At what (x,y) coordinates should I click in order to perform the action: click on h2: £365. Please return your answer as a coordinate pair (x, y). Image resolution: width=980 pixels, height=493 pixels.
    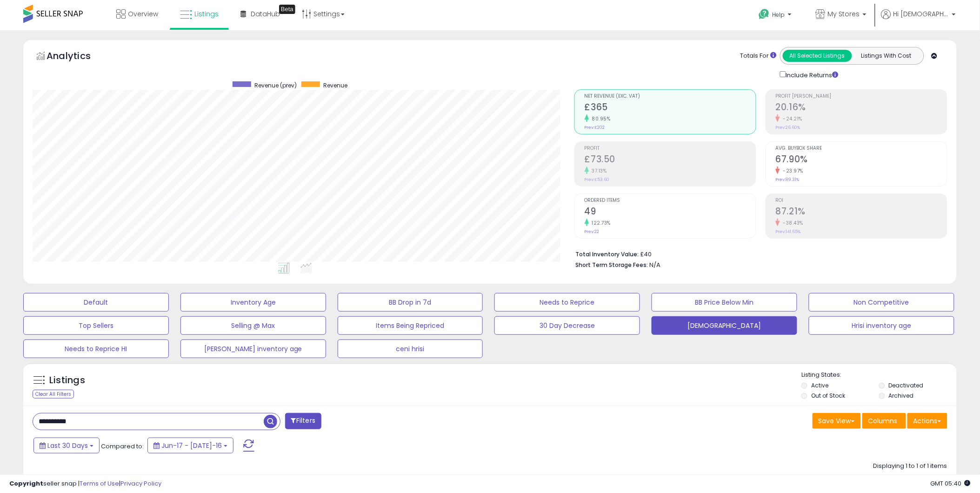
    Looking at the image, I should click on (670, 108).